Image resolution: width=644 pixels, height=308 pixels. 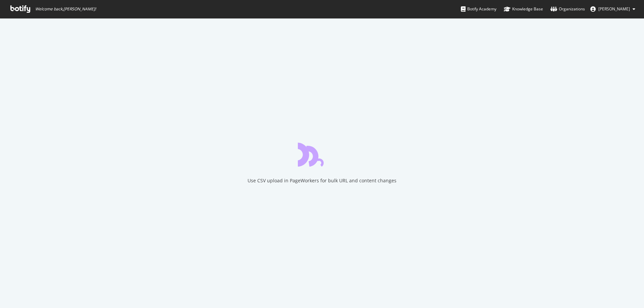 What do you see at coordinates (479, 9) in the screenshot?
I see `div: Botify Academy` at bounding box center [479, 9].